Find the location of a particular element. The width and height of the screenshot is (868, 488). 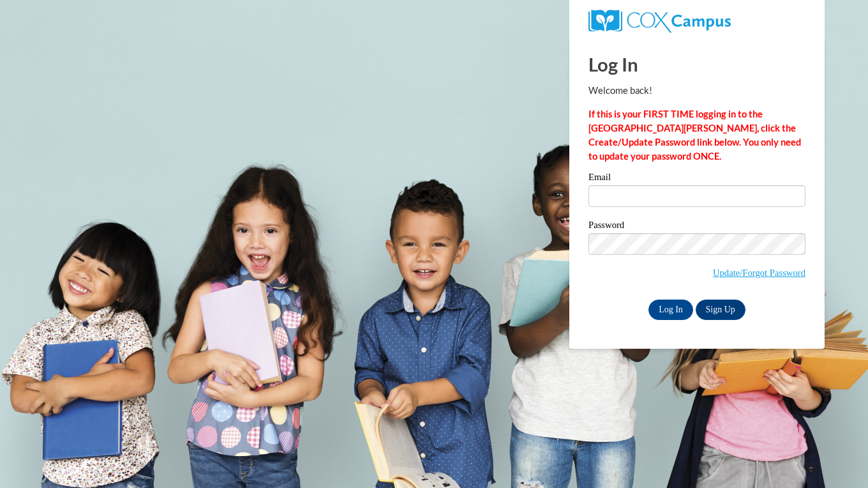

input: Log In is located at coordinates (671, 310).